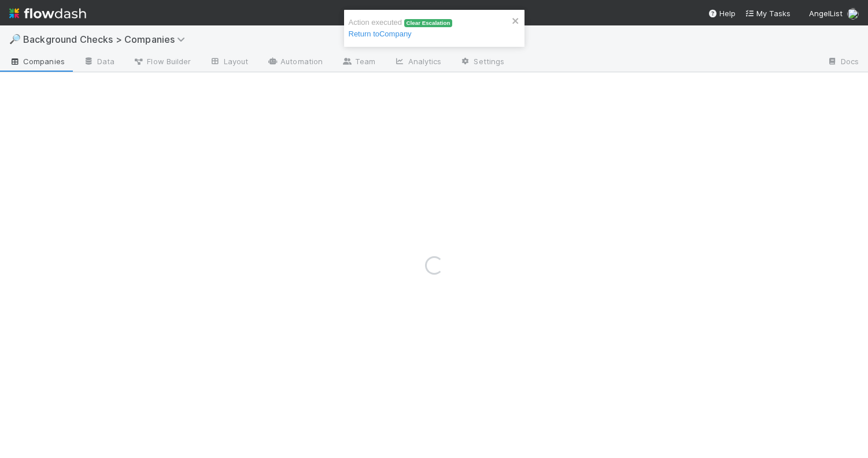 The height and width of the screenshot is (458, 868). What do you see at coordinates (358, 62) in the screenshot?
I see `a: Team` at bounding box center [358, 62].